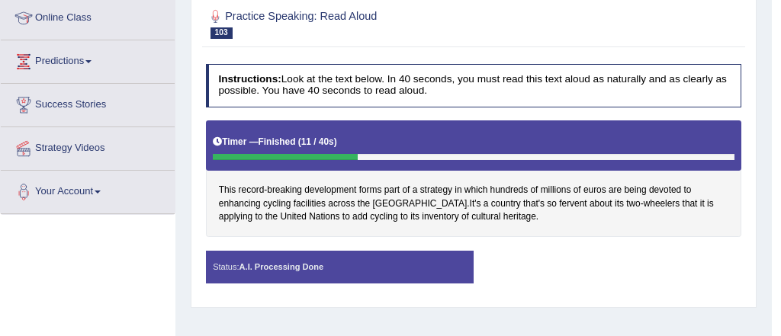 This screenshot has height=336, width=781. What do you see at coordinates (88, 146) in the screenshot?
I see `a: Strategy Videos` at bounding box center [88, 146].